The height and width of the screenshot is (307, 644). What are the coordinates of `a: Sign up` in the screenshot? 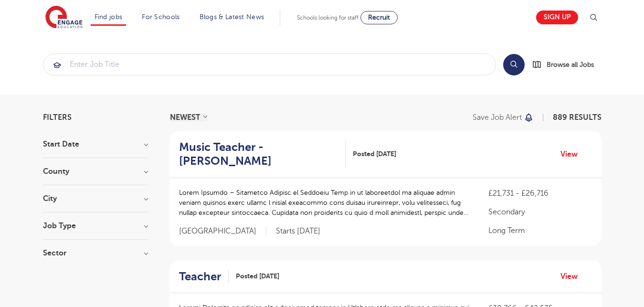 It's located at (557, 17).